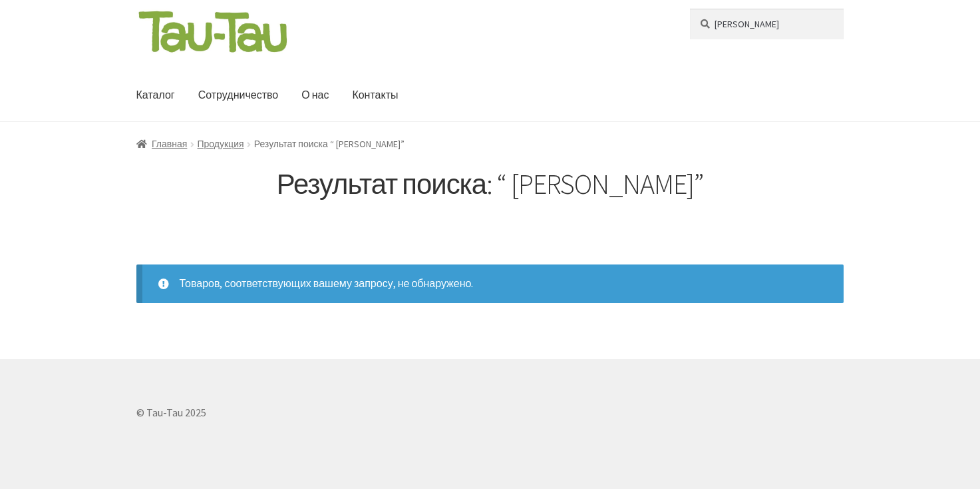 The image size is (980, 489). Describe the element at coordinates (315, 95) in the screenshot. I see `a: О нас` at that location.